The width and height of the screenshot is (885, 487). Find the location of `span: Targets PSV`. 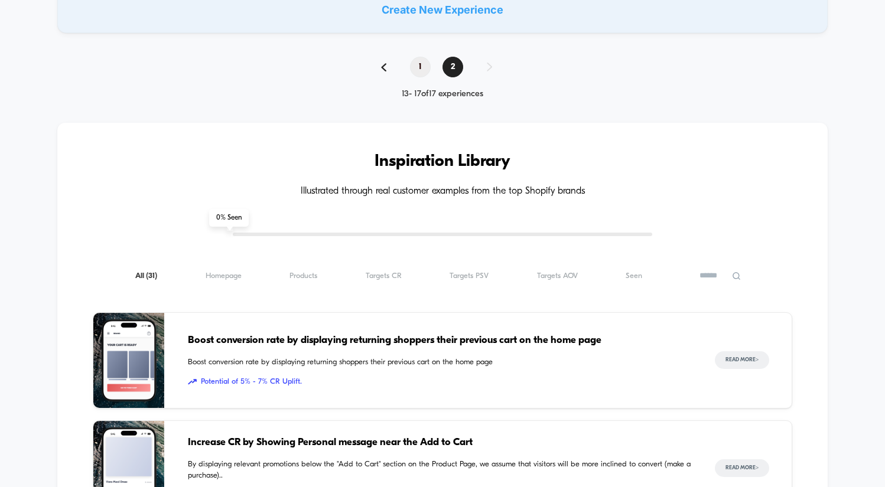

span: Targets PSV is located at coordinates (469, 276).